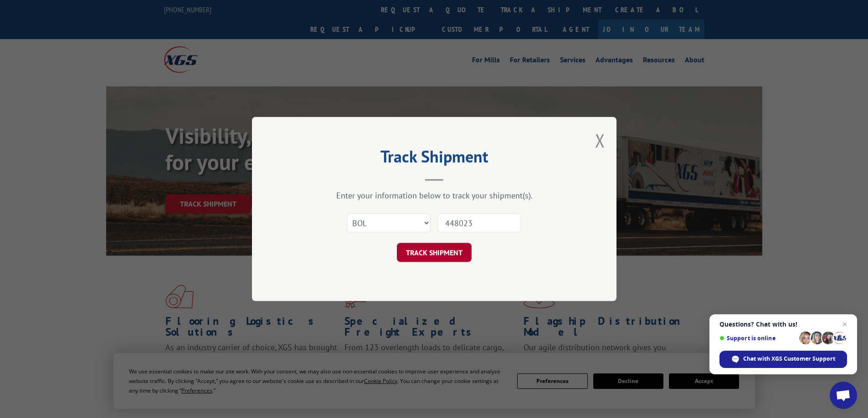 The height and width of the screenshot is (418, 868). I want to click on span: Close chat, so click(845, 325).